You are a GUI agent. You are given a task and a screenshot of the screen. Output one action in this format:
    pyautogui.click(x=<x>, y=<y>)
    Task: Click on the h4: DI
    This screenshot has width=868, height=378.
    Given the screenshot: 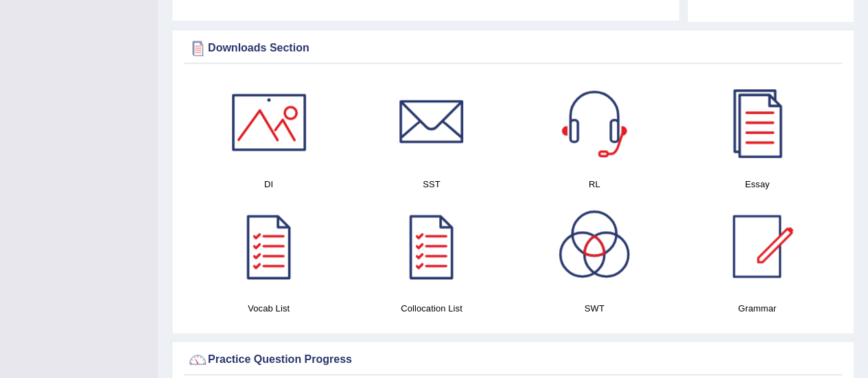 What is the action you would take?
    pyautogui.click(x=268, y=184)
    